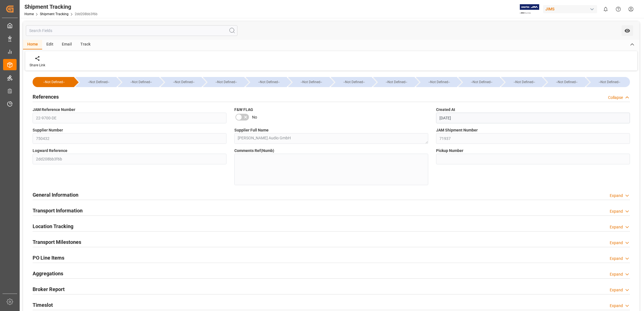 The width and height of the screenshot is (644, 311). What do you see at coordinates (533, 118) in the screenshot?
I see `input: DD.MM.YYYY` at bounding box center [533, 118].